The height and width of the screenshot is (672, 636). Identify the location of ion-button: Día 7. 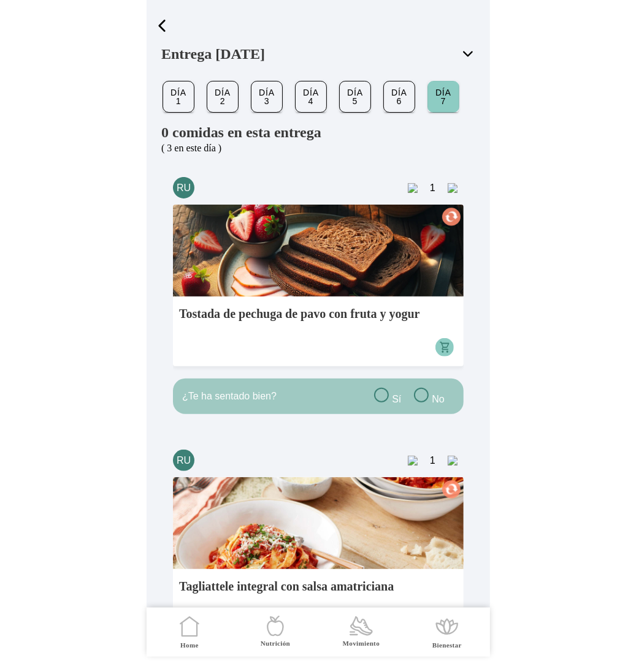
(443, 97).